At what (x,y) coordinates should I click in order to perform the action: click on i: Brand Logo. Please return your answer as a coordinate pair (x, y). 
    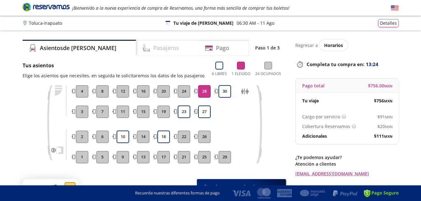
    Looking at the image, I should click on (46, 7).